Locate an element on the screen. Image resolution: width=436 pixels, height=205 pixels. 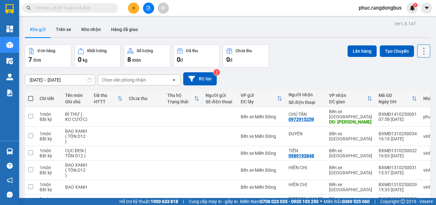
img: solution-icon is located at coordinates (10, 93).